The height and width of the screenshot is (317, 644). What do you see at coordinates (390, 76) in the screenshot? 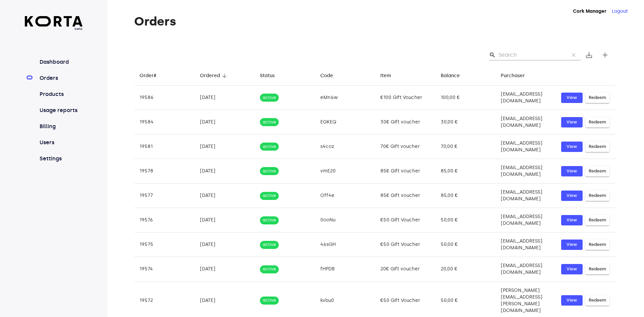
I see `span: Item` at bounding box center [390, 76].